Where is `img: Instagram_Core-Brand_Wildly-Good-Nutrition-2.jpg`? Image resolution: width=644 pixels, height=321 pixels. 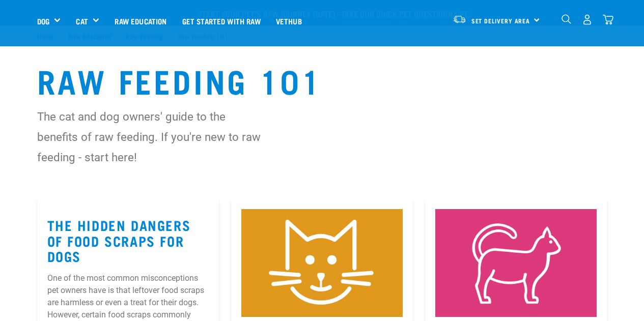 img: Instagram_Core-Brand_Wildly-Good-Nutrition-2.jpg is located at coordinates (321, 263).